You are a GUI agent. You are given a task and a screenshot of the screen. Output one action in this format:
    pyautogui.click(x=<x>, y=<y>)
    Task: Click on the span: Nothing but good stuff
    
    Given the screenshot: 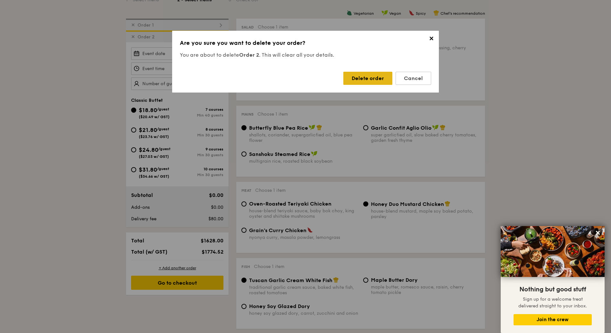 What is the action you would take?
    pyautogui.click(x=553, y=290)
    